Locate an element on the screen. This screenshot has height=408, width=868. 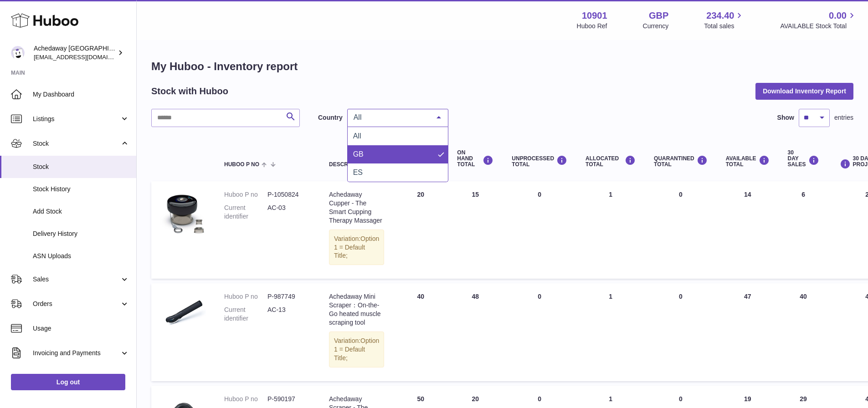
span: GB is located at coordinates (358, 154).